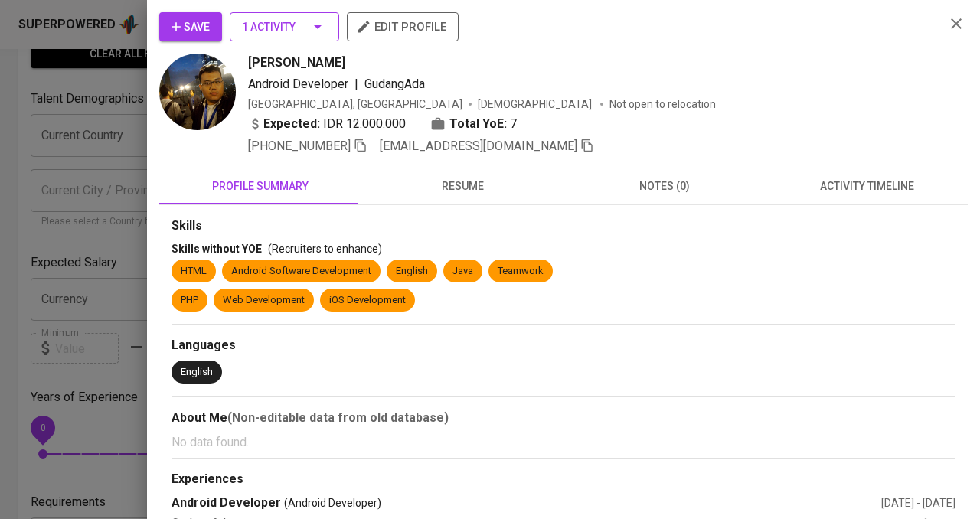  I want to click on b: (Non-editable data from old database), so click(338, 417).